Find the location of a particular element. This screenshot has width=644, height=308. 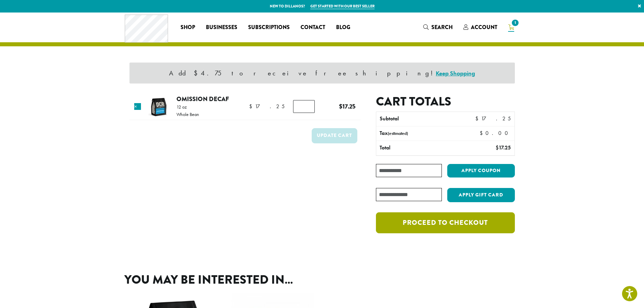

bdi: 0.00 is located at coordinates (495, 133).